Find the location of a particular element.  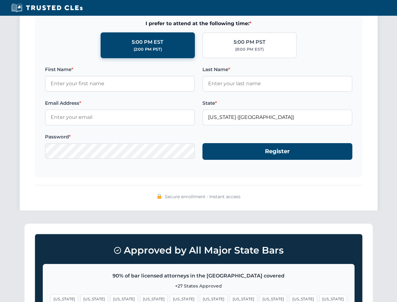

span: I prefer to attend at the following time: is located at coordinates (199, 24).